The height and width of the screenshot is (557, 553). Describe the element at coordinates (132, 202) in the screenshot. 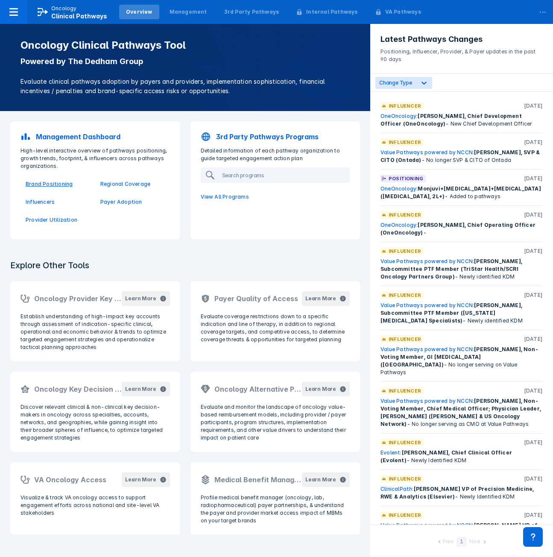

I see `p: Payer Adoption` at that location.